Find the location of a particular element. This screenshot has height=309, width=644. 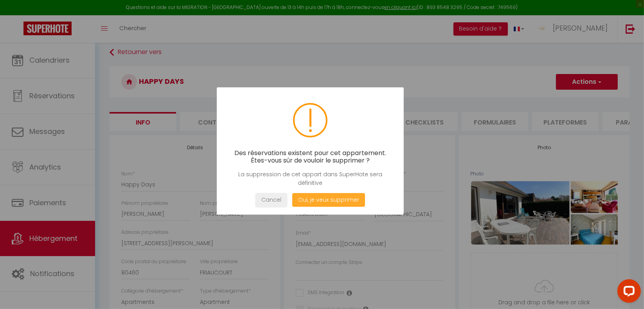

button: Cancel is located at coordinates (271, 200).